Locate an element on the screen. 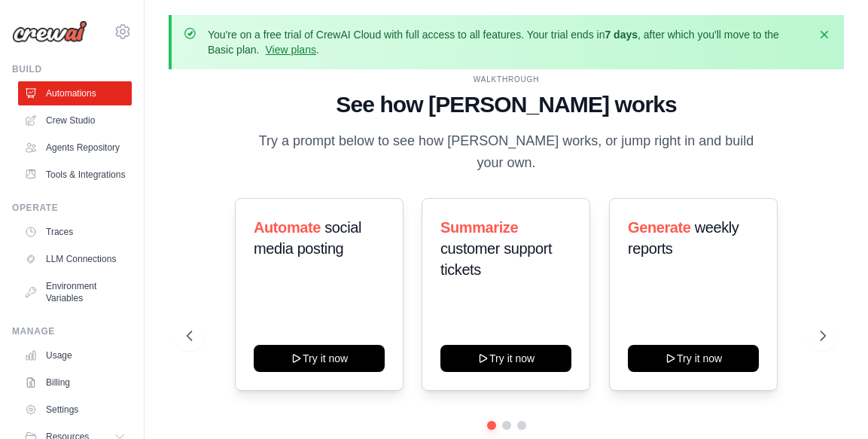 This screenshot has width=868, height=439. div: Manage is located at coordinates (71, 331).